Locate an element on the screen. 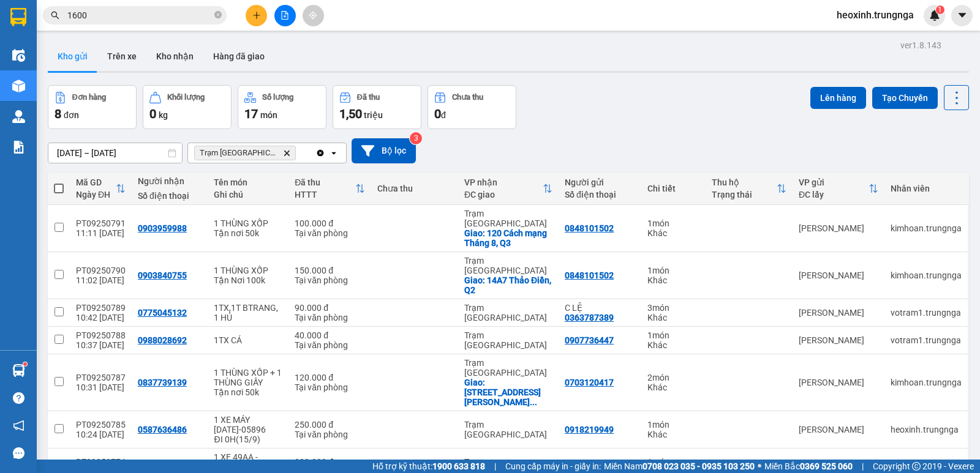  div: 0918219949 is located at coordinates (589, 430).